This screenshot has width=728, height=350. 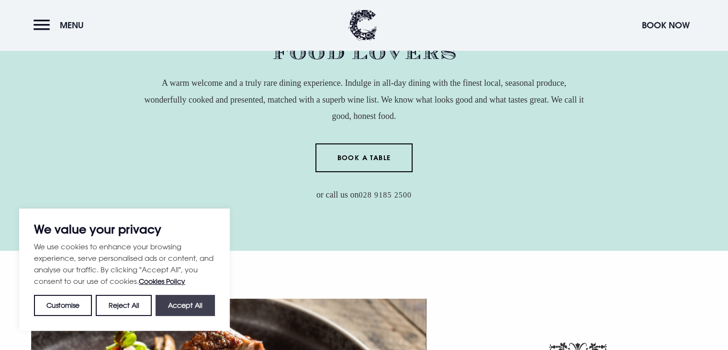 I want to click on p: or call us on, so click(x=364, y=194).